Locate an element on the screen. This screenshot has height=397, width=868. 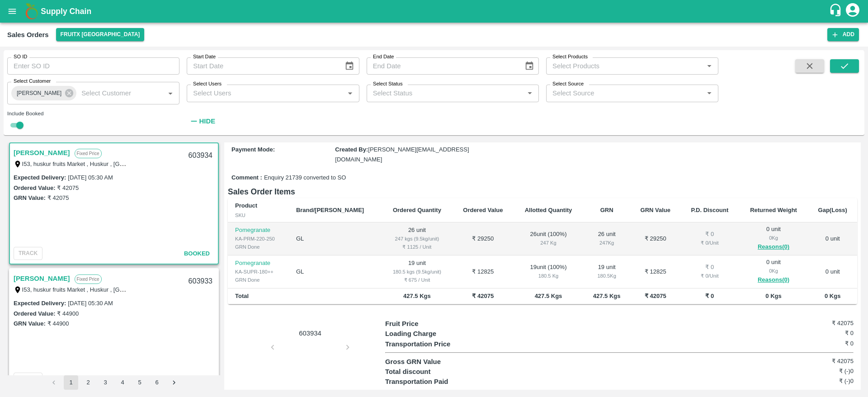
a: Supply Chain is located at coordinates (434, 11).